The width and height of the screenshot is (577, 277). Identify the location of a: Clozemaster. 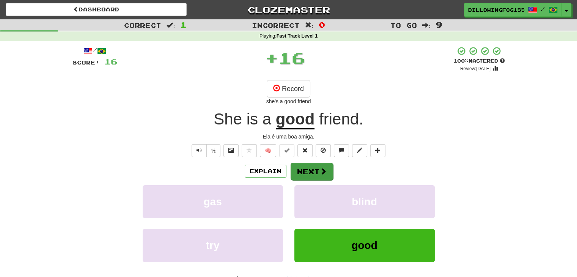
(288, 9).